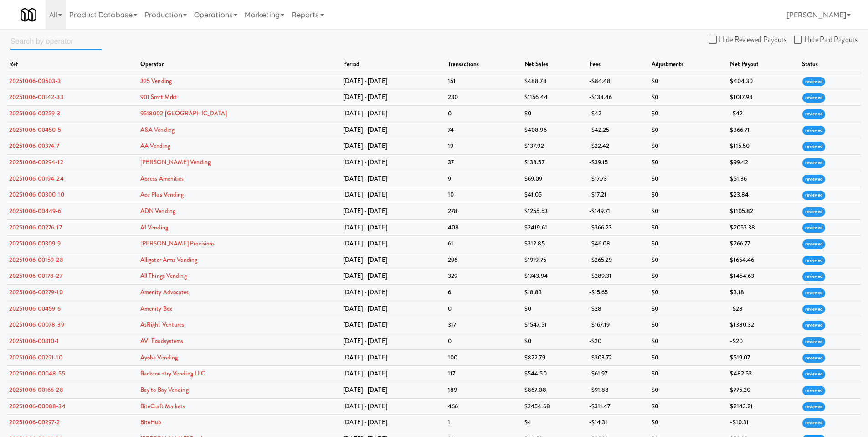  What do you see at coordinates (154, 227) in the screenshot?
I see `a: AI Vending` at bounding box center [154, 227].